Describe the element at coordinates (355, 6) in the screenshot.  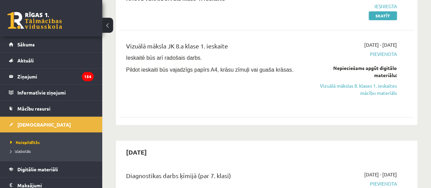
I see `span: Iesniegta` at that location.